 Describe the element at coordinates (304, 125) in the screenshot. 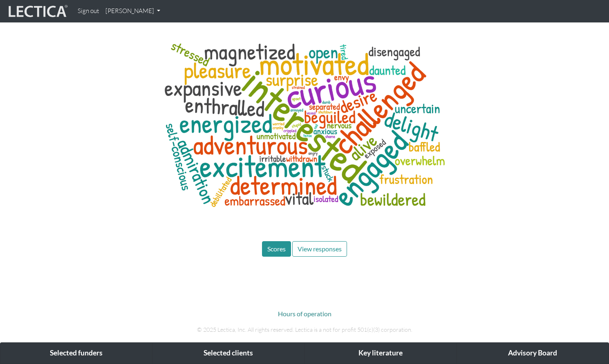

I see `img: words associated with not understanding for learnaholics` at that location.